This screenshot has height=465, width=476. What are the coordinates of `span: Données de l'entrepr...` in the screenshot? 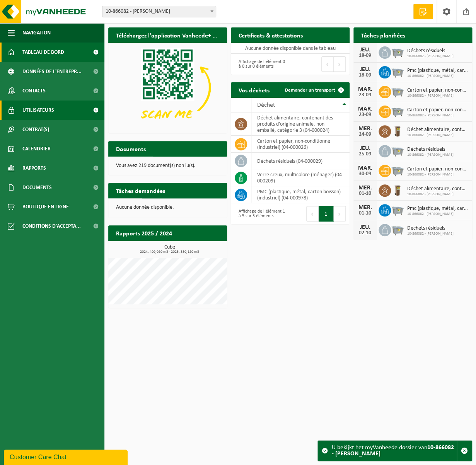 It's located at (52, 71).